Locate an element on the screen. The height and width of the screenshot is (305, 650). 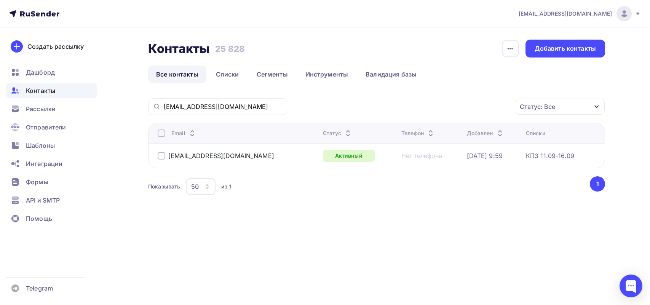
button: Статус: Все is located at coordinates (560, 107).